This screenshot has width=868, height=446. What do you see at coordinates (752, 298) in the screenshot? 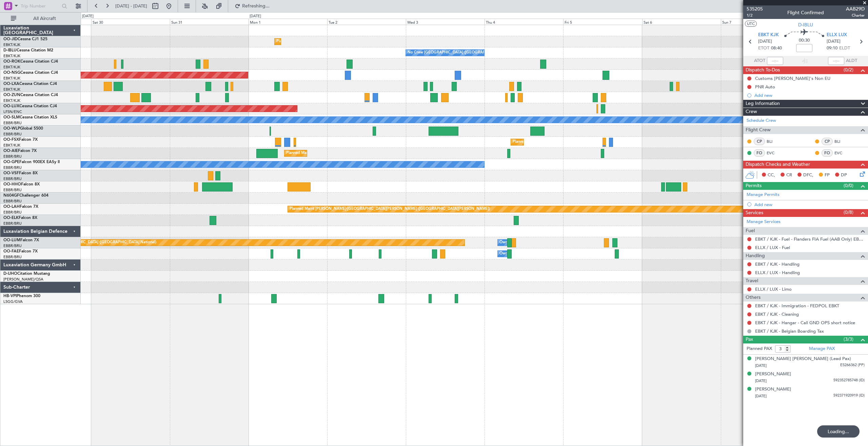
I see `span: Others` at bounding box center [752, 298].